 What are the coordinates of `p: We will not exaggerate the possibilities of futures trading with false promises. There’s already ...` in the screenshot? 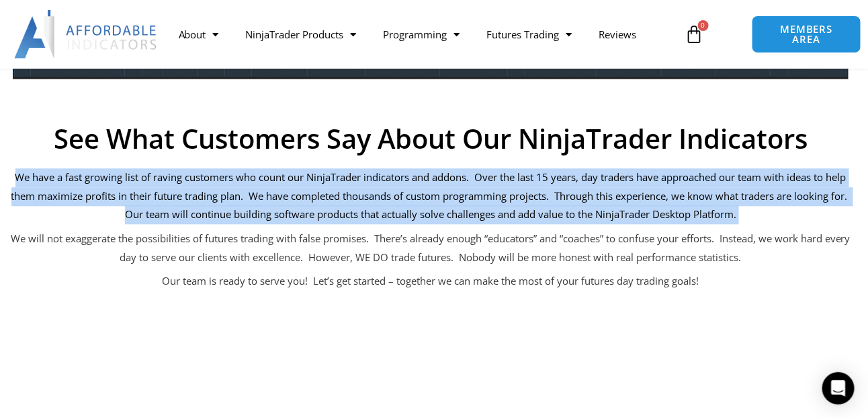 It's located at (431, 248).